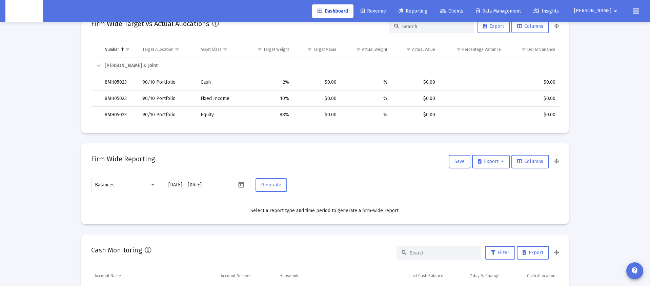 This screenshot has height=286, width=650. What do you see at coordinates (24, 11) in the screenshot?
I see `img: Dashboard` at bounding box center [24, 11].